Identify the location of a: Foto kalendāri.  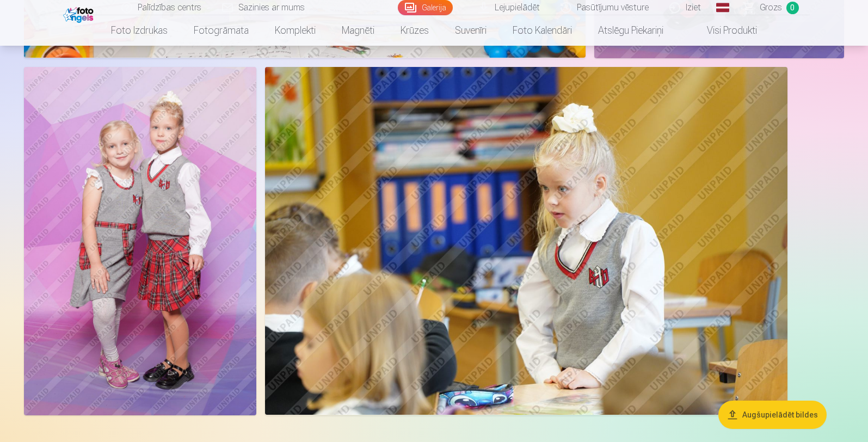
(542, 30).